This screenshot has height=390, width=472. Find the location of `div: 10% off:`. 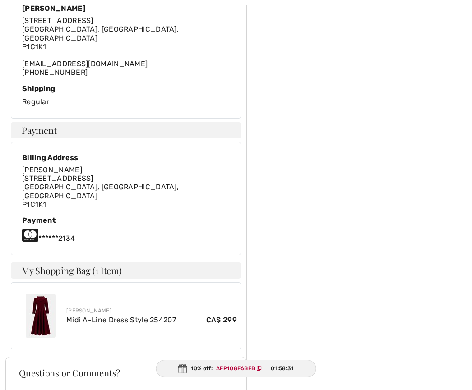

div: 10% off: is located at coordinates (236, 368).